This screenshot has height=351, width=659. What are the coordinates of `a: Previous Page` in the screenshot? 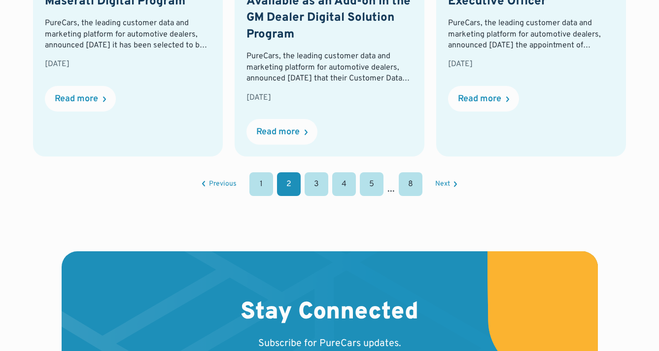 It's located at (219, 184).